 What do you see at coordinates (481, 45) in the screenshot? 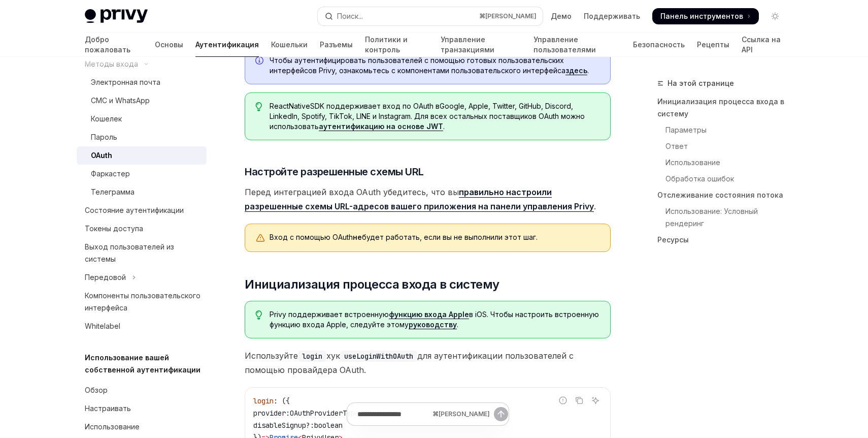
I see `a: Управление транзакциями` at bounding box center [481, 45].